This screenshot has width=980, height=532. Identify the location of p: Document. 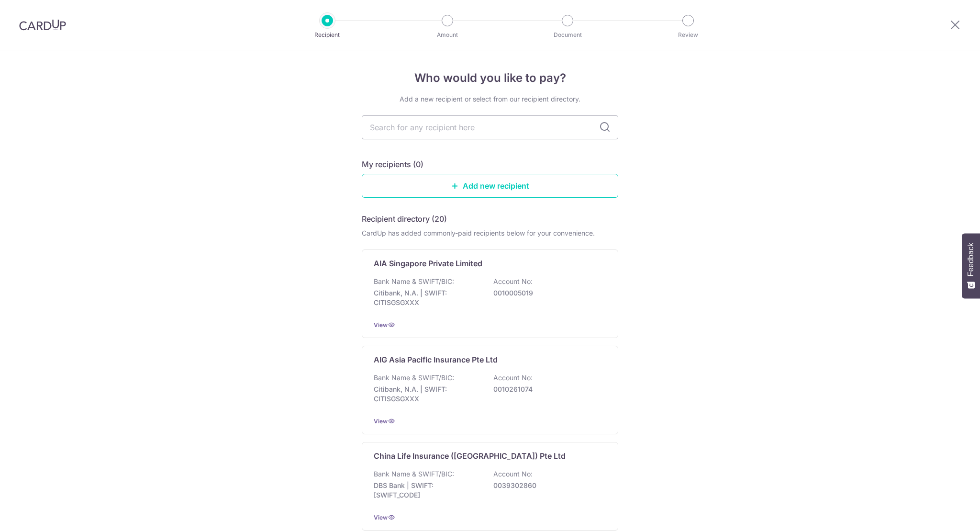
(568, 35).